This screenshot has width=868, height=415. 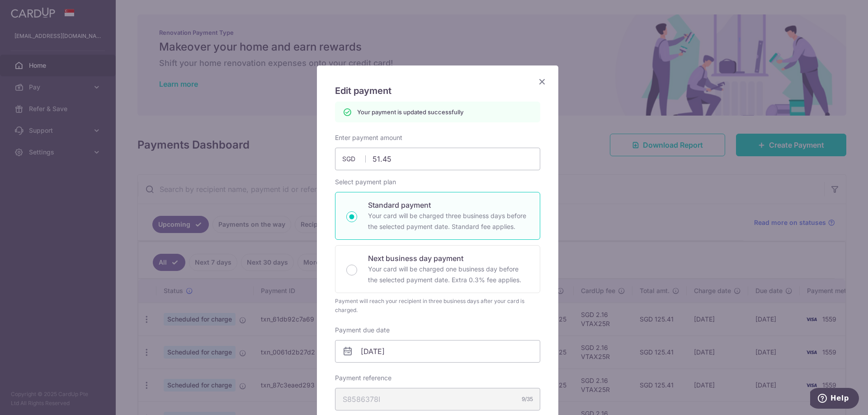 I want to click on button: Close, so click(x=542, y=82).